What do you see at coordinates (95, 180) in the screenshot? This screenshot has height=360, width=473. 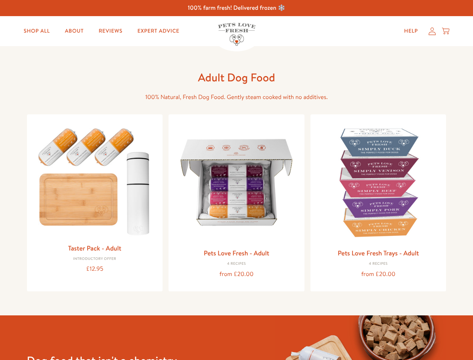 I see `img: Taster Pack - Adult` at bounding box center [95, 180].